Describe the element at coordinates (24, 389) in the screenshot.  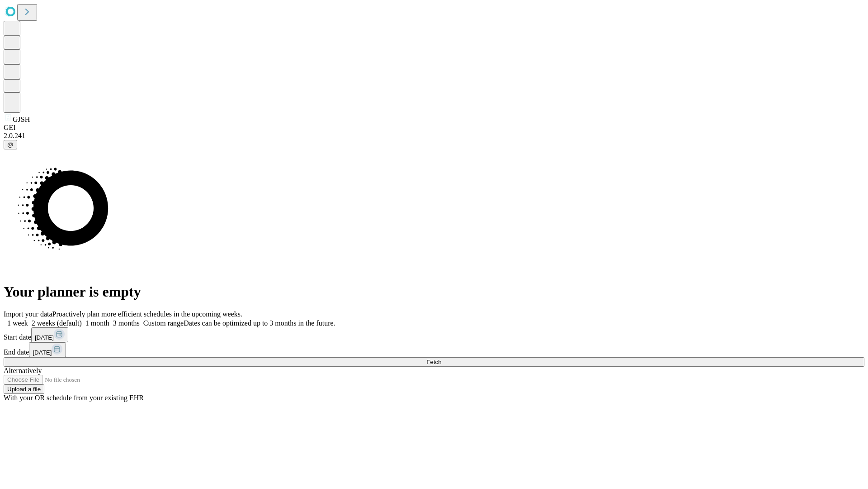
I see `button: Upload a file` at that location.